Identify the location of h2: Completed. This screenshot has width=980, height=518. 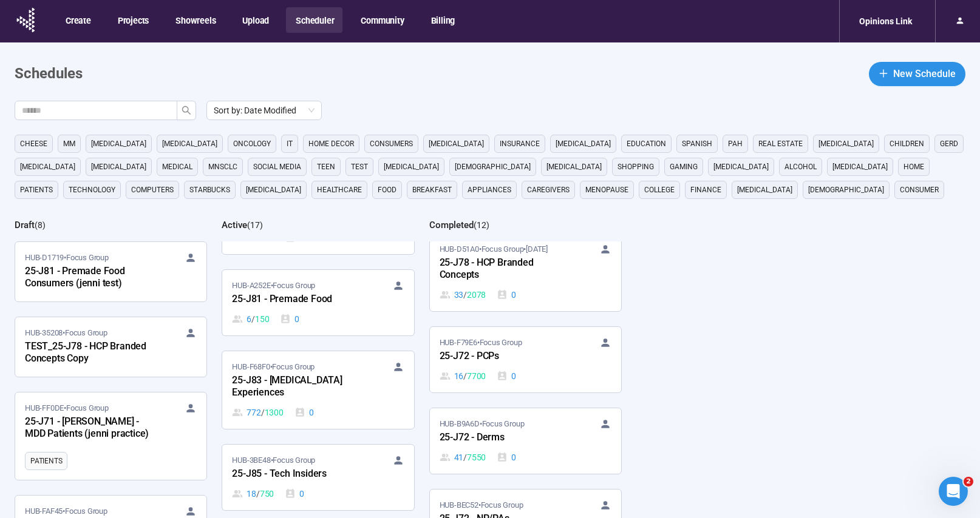
(451, 225).